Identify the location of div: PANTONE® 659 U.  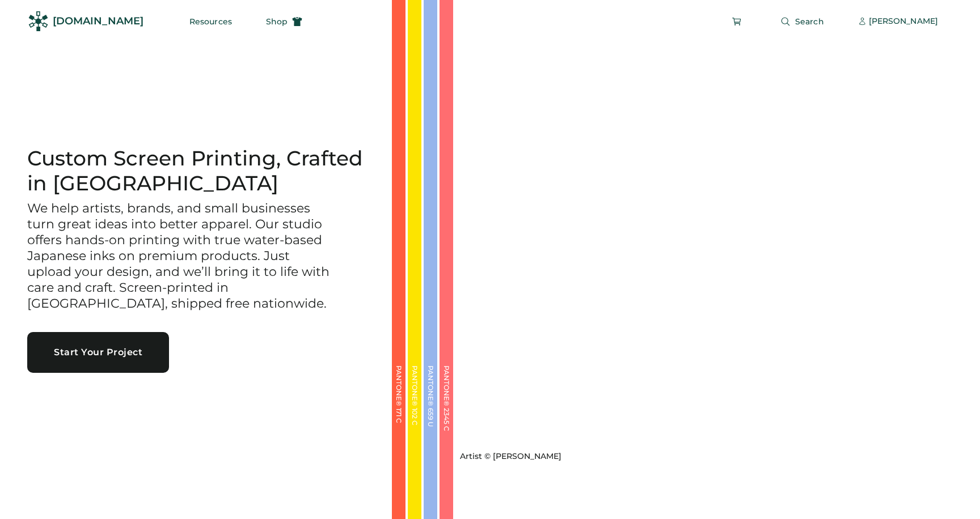
(430, 423).